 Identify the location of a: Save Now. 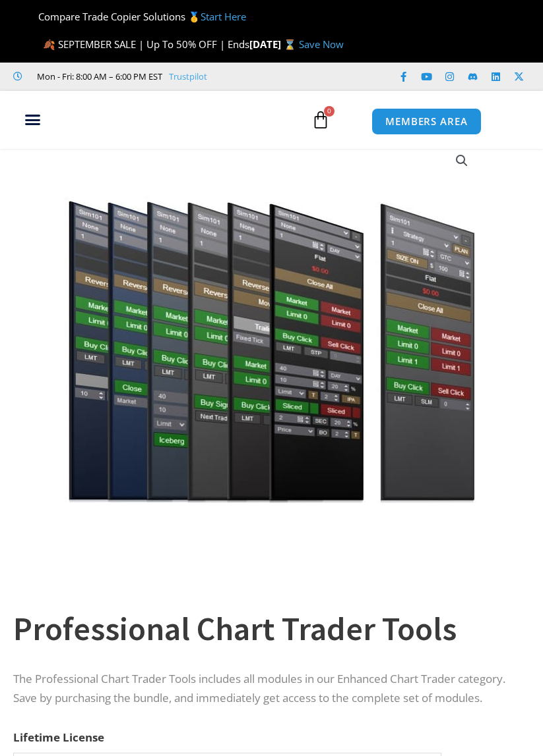
(321, 44).